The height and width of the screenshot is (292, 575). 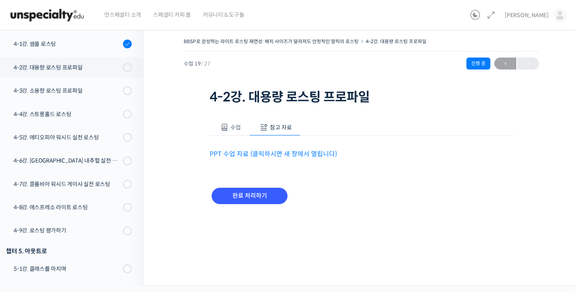 I want to click on a: 설정, so click(x=128, y=235).